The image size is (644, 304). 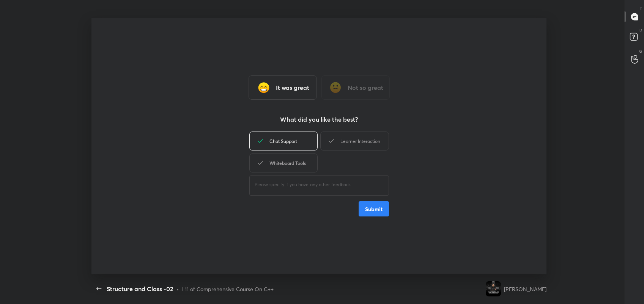 What do you see at coordinates (373, 209) in the screenshot?
I see `button: Submit` at bounding box center [373, 209].